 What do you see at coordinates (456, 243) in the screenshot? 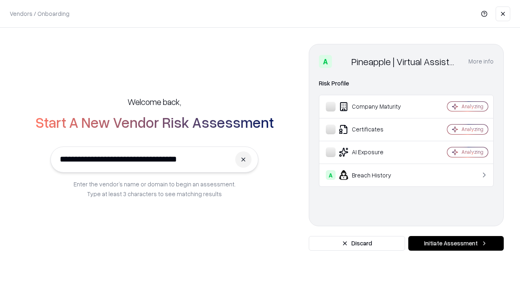
I see `button: Initiate Assessment` at bounding box center [456, 243].